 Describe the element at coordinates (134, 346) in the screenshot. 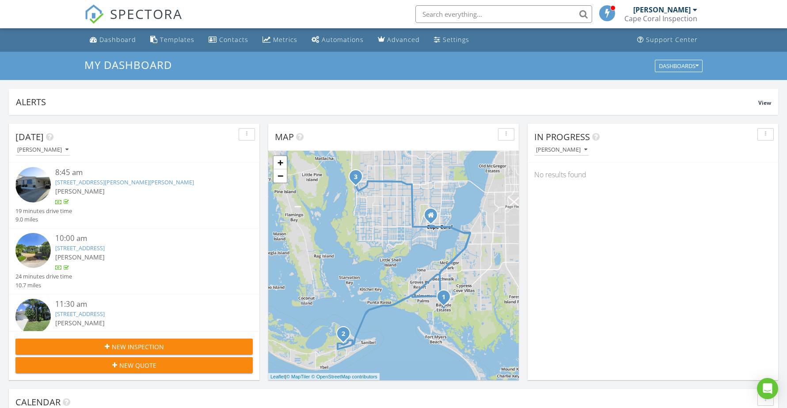

I see `button: New Inspection` at that location.